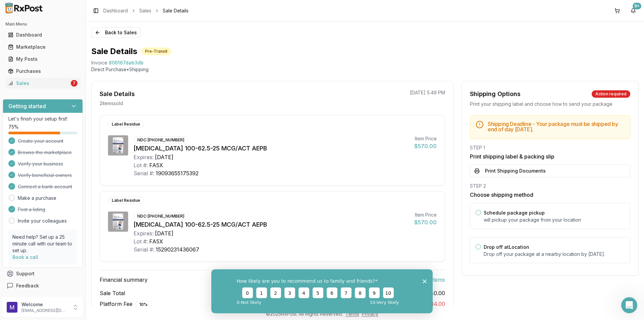 This screenshot has height=320, width=644. What do you see at coordinates (437, 280) in the screenshot?
I see `span: 2 item s` at bounding box center [437, 280].